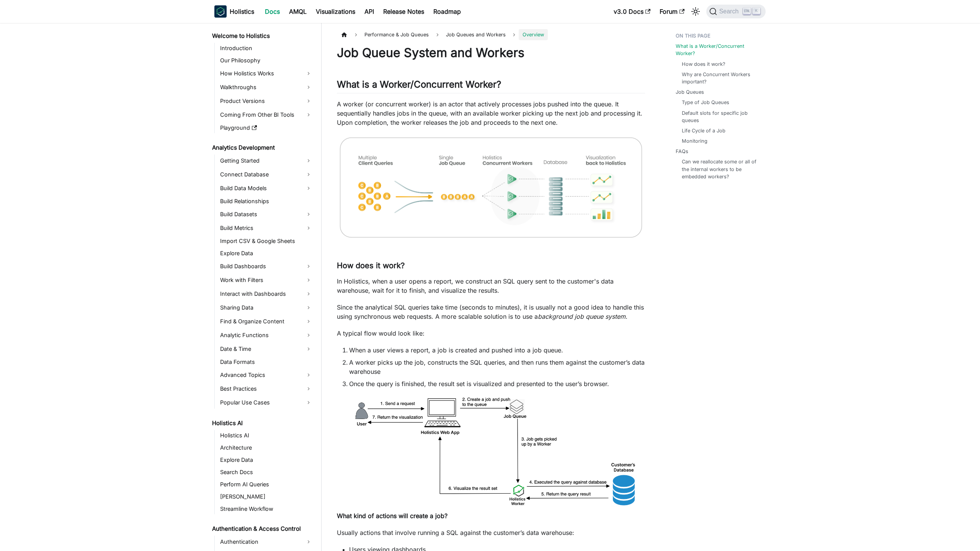  I want to click on p: In Holistics, when a user opens a report, we construct an SQL query sent to the customer's data w..., so click(491, 286).